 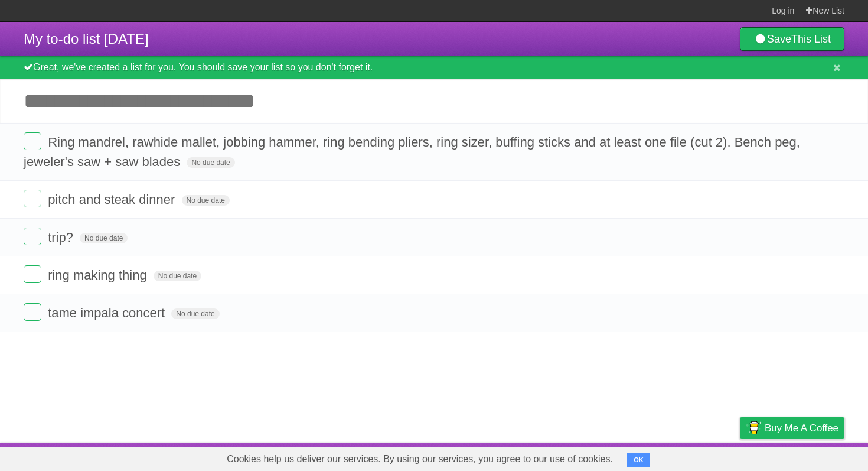 I want to click on button: OK, so click(x=638, y=459).